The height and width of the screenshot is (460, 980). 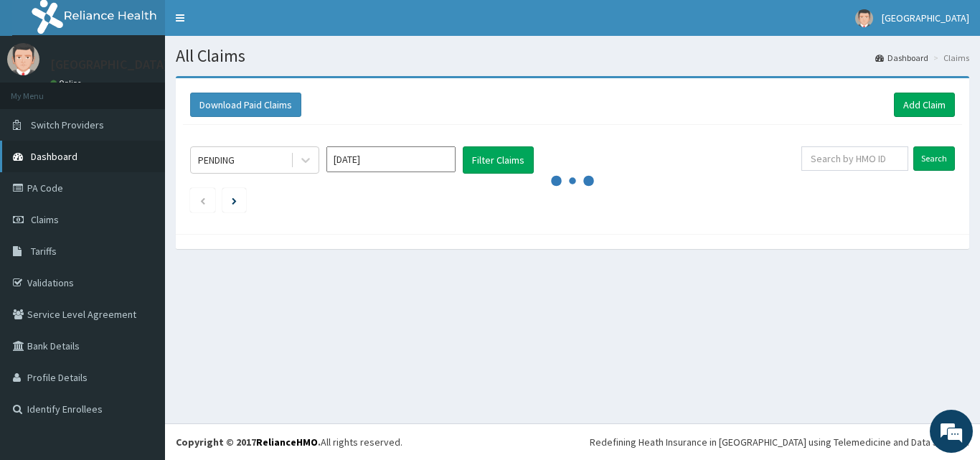 I want to click on footer: All rights reserved., so click(x=572, y=442).